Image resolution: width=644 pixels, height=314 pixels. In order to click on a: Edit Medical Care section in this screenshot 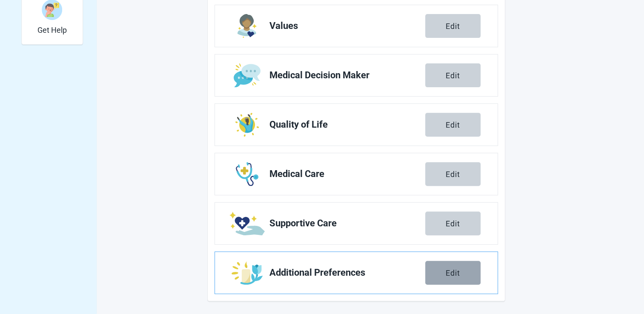, I will do `click(357, 174)`.